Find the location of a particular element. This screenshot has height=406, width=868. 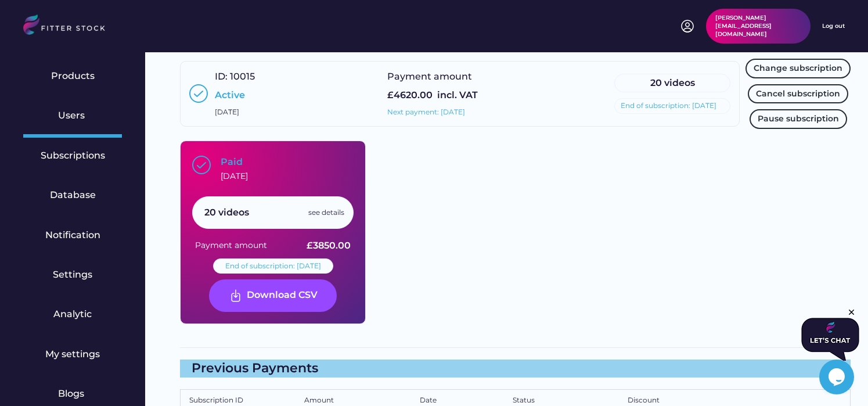

button: Change subscription is located at coordinates (798, 69).